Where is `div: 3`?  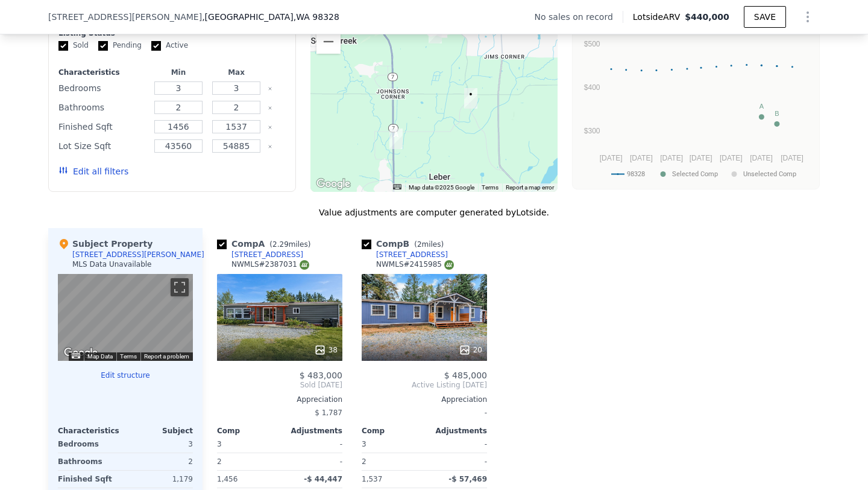
div: 3 is located at coordinates (160, 444).